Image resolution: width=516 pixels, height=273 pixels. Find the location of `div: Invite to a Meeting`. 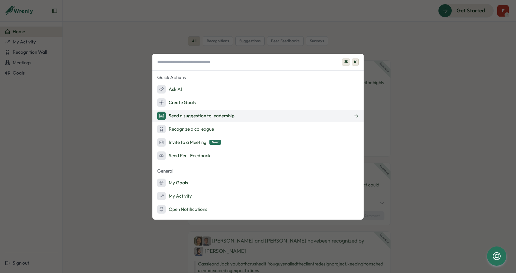

div: Invite to a Meeting is located at coordinates (189, 143).